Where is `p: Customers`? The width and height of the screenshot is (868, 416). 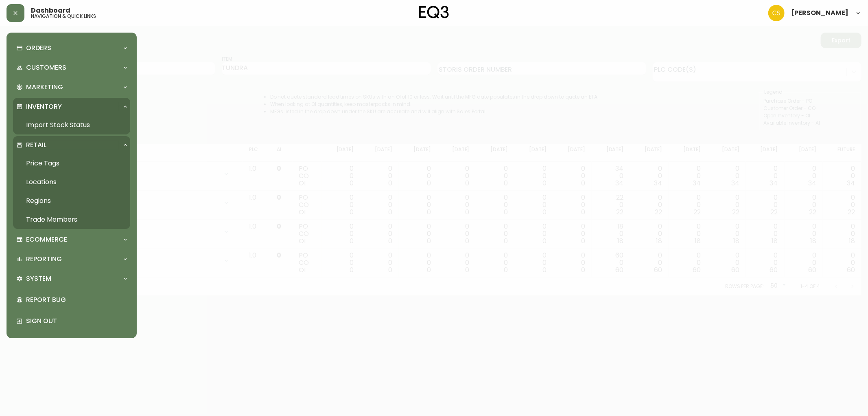
p: Customers is located at coordinates (46, 67).